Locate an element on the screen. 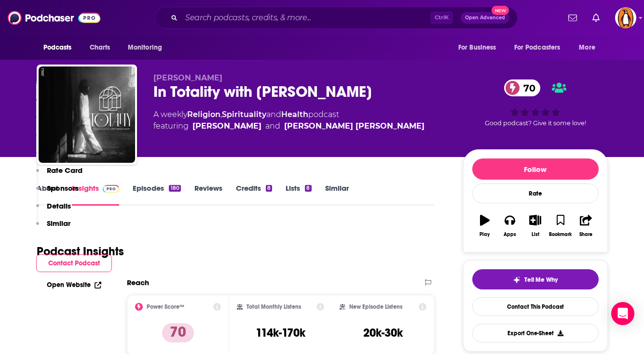 The image size is (644, 354). span: Logged in as penguin_portfolio is located at coordinates (626, 18).